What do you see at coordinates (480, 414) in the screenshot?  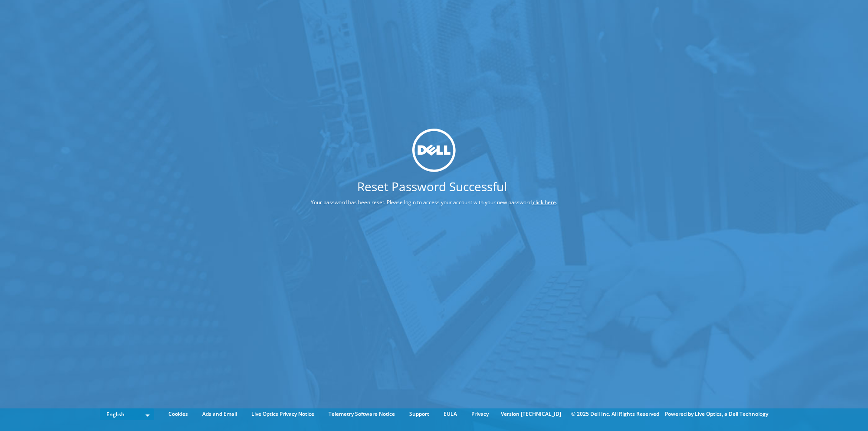 I see `a: Privacy` at bounding box center [480, 414].